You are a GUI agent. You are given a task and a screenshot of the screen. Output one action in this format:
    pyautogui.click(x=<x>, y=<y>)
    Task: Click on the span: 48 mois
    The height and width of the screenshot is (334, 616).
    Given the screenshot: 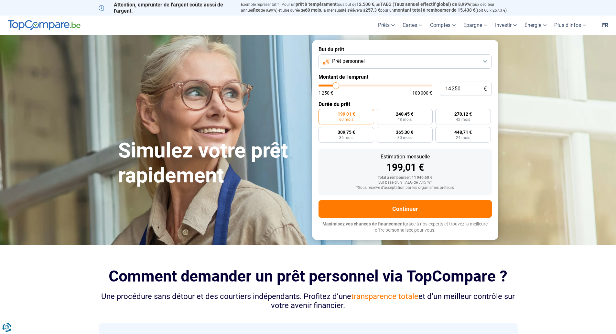 What is the action you would take?
    pyautogui.click(x=405, y=119)
    